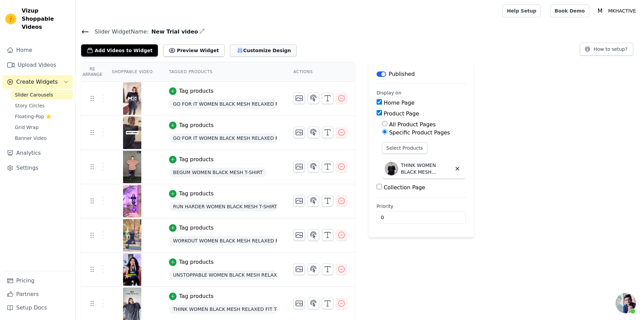  Describe the element at coordinates (427, 168) in the screenshot. I see `p: THINK WOMEN BLACK MESH RELAXED FIT T-SHIRT` at that location.